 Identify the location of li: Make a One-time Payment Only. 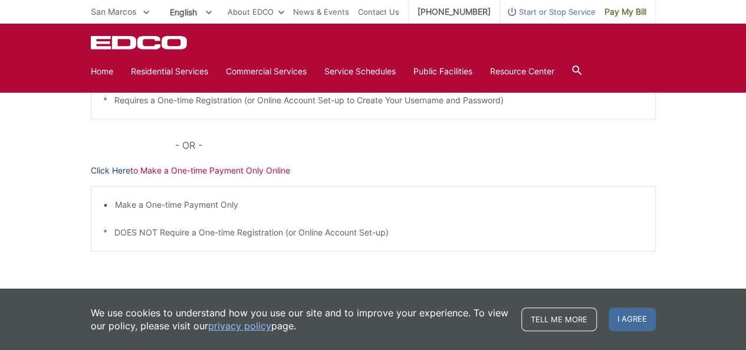
(379, 205).